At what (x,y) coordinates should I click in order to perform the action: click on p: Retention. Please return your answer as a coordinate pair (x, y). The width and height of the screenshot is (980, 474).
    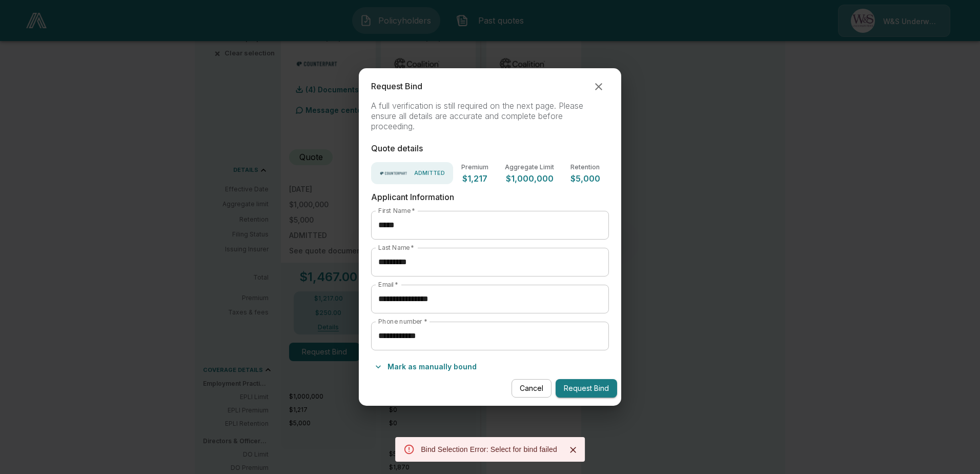
    Looking at the image, I should click on (585, 167).